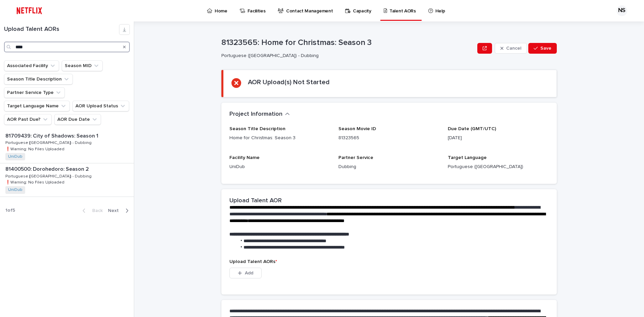 This screenshot has width=644, height=317. What do you see at coordinates (468, 158) in the screenshot?
I see `span: Target Language` at bounding box center [468, 158].